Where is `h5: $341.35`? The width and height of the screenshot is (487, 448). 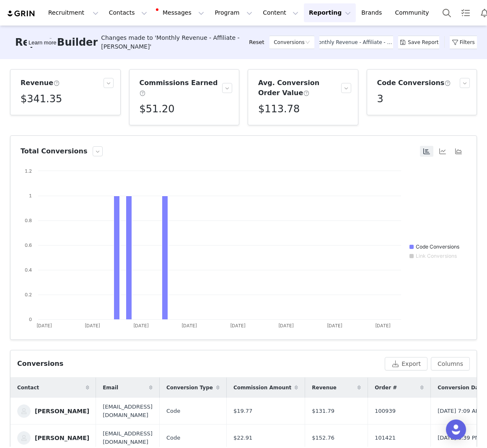 h5: $341.35 is located at coordinates (41, 99).